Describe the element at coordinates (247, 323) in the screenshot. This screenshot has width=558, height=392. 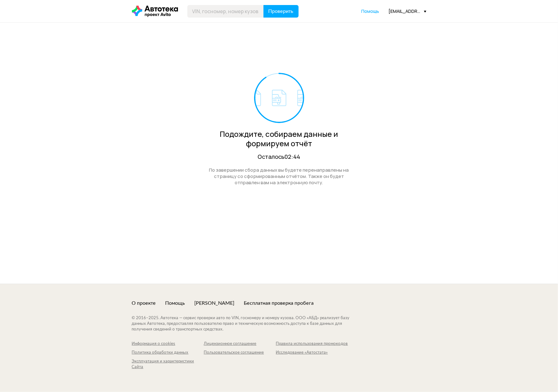
I see `div: © 2016– 2025 . Автотека — сервис проверки авто по VIN, госномеру и номеру кузова. ООО «АБД» реали...` at that location.